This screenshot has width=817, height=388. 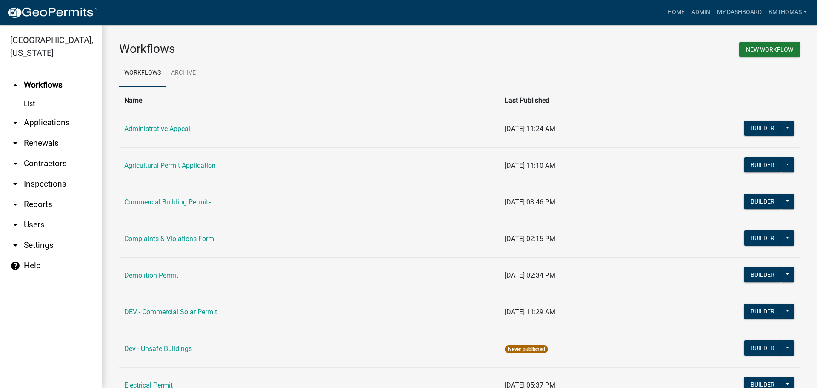 I want to click on a: DEV - Commercial Solar Permit, so click(x=171, y=312).